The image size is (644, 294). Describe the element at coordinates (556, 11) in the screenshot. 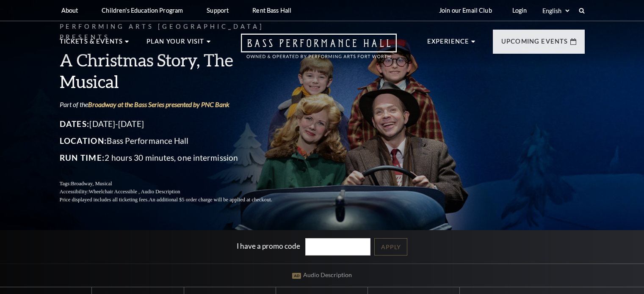

I see `select: Select:` at that location.